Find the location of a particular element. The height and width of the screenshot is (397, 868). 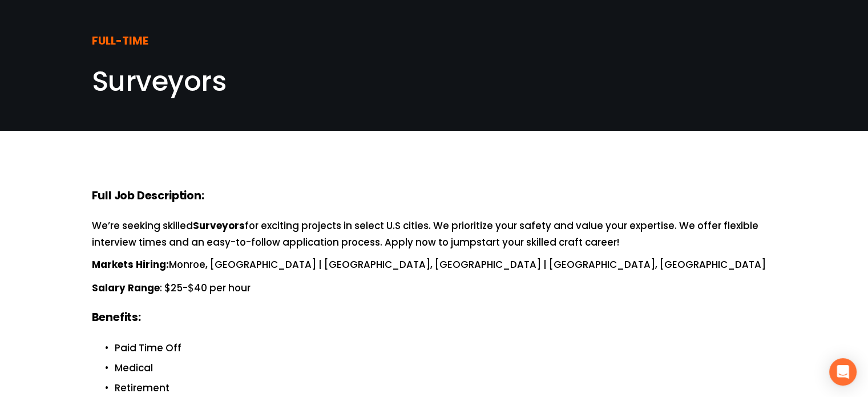

strong: Full Job Description: is located at coordinates (148, 197).